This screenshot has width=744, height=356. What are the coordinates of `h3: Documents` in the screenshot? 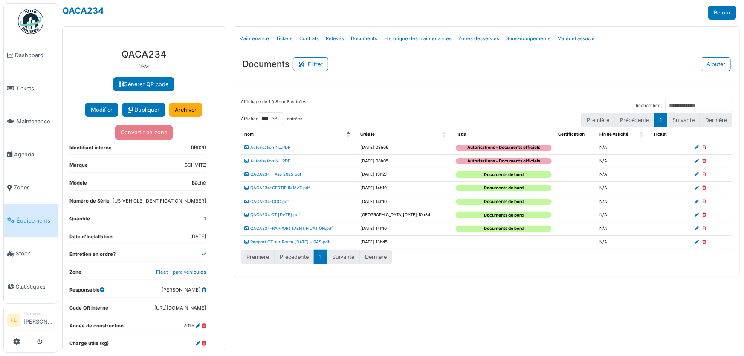 It's located at (266, 64).